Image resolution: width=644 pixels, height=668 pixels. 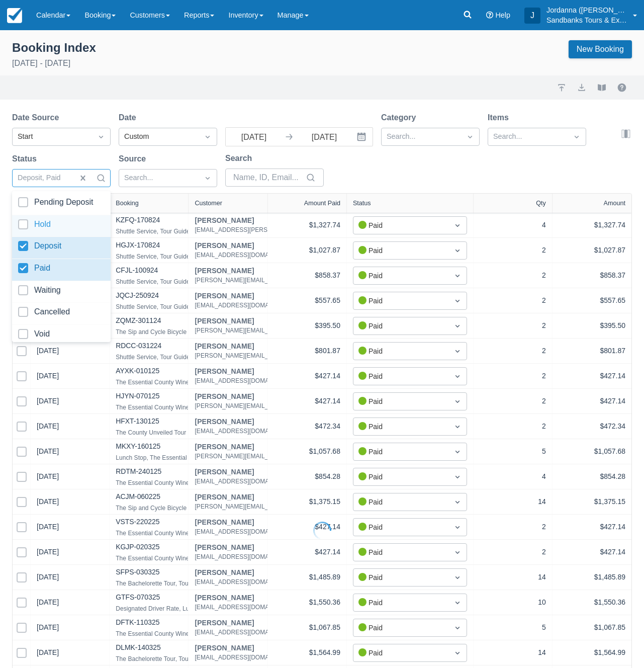 I want to click on div: Start, so click(x=53, y=137).